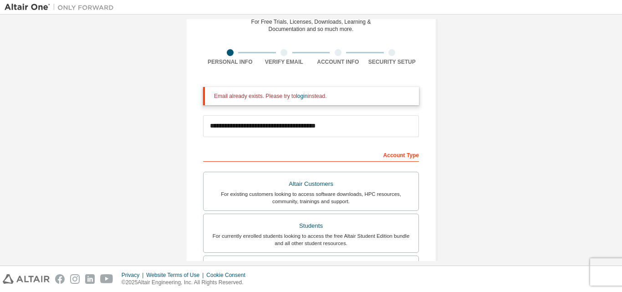 The image size is (622, 292). I want to click on img: altair_logo.svg, so click(26, 279).